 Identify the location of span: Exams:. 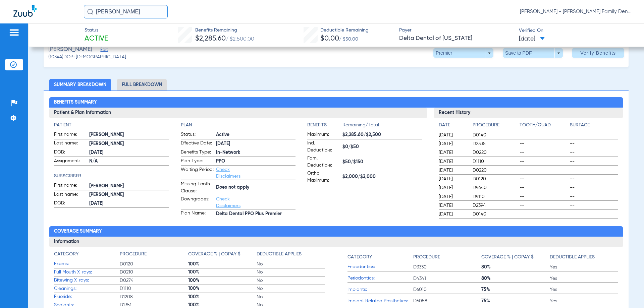
(87, 264).